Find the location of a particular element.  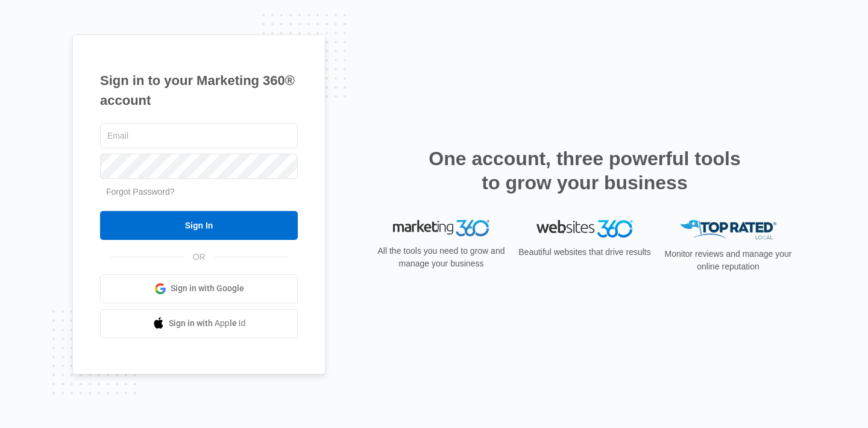

a: Sign in with Google is located at coordinates (199, 289).